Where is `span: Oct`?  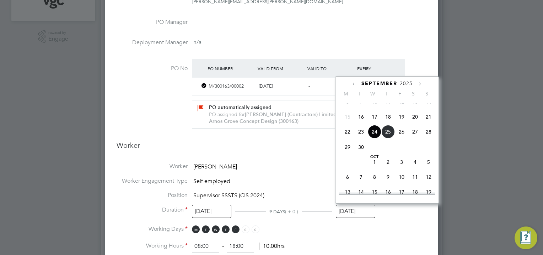
span: Oct is located at coordinates (375, 157).